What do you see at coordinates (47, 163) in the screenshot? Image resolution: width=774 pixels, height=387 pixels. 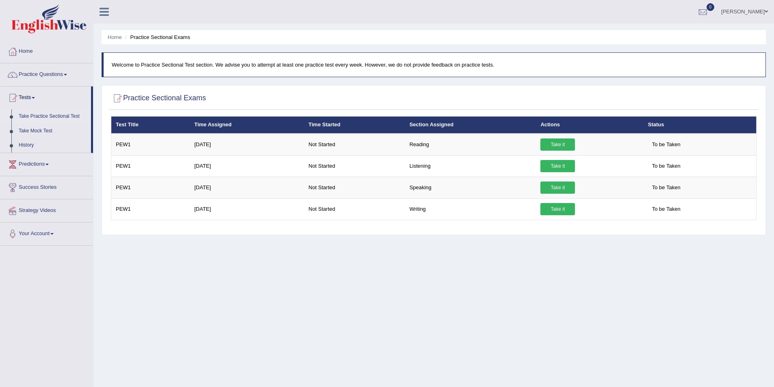 I see `a: Predictions` at bounding box center [47, 163].